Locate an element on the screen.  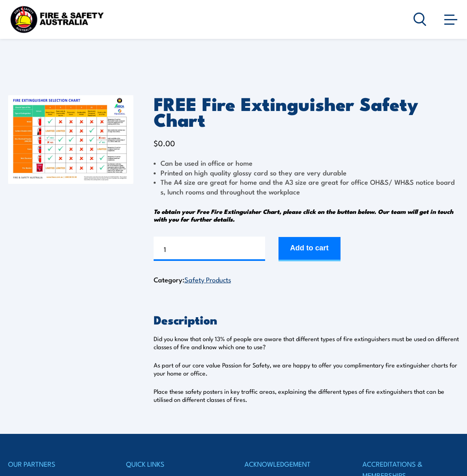
h4: ACKNOWLEDGEMENT is located at coordinates (293, 464).